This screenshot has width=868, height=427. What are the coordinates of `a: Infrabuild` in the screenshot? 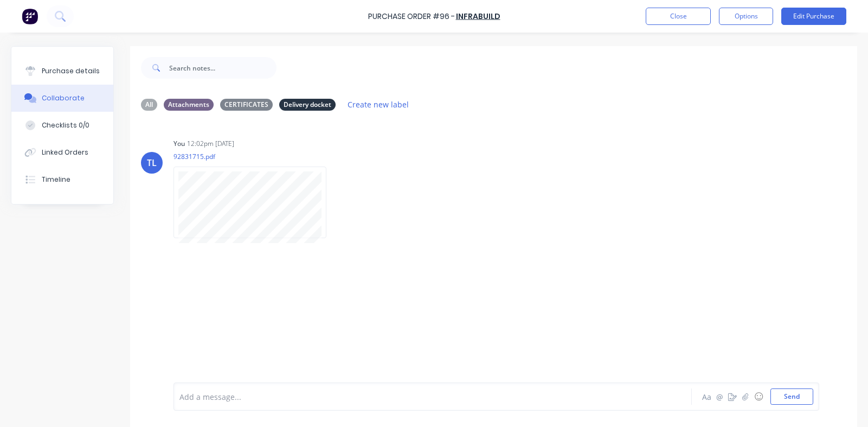 It's located at (478, 16).